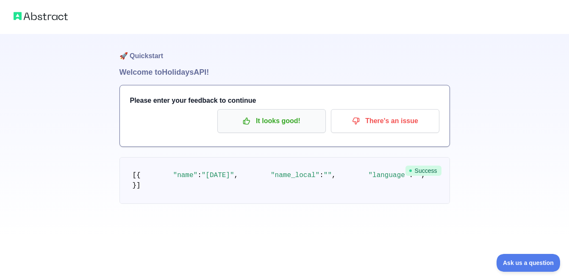  Describe the element at coordinates (285, 50) in the screenshot. I see `h1: 🚀 Quickstart` at that location.